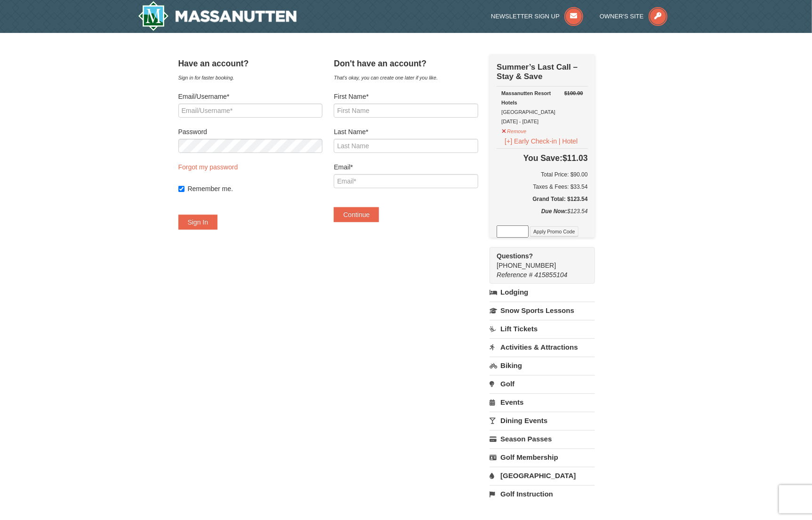  Describe the element at coordinates (542, 384) in the screenshot. I see `a: Golf` at that location.